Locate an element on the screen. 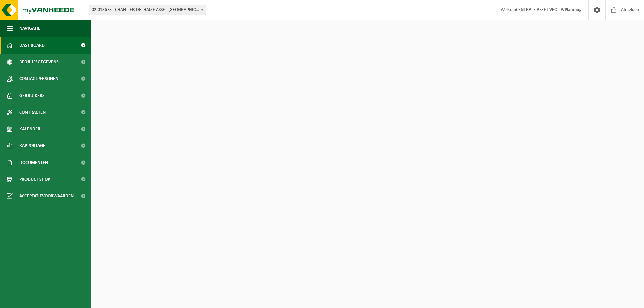 The width and height of the screenshot is (644, 308). strong: CENTRALE AFZET VEOLIA Planning is located at coordinates (549, 10).